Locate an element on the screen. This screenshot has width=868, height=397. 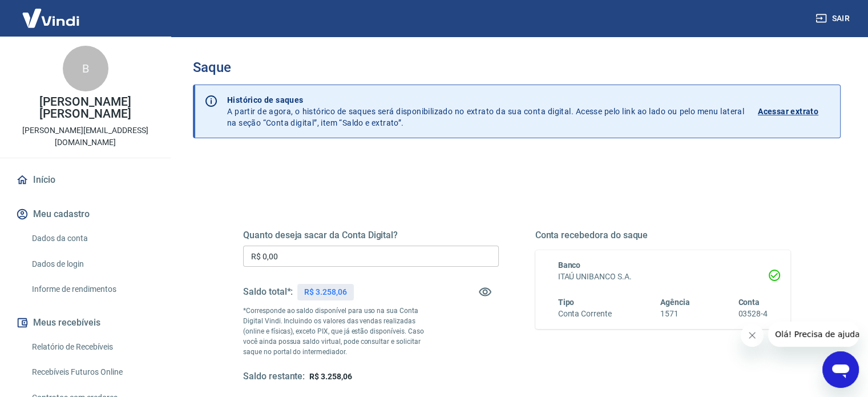
a: Recebíveis Futuros Online is located at coordinates (92, 372).